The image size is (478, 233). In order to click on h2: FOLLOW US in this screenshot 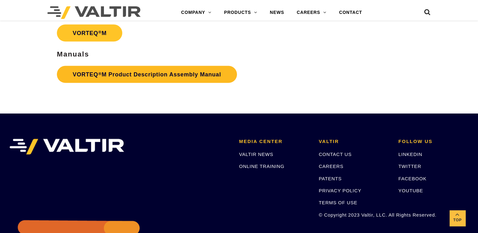, I will do `click(433, 142)`.